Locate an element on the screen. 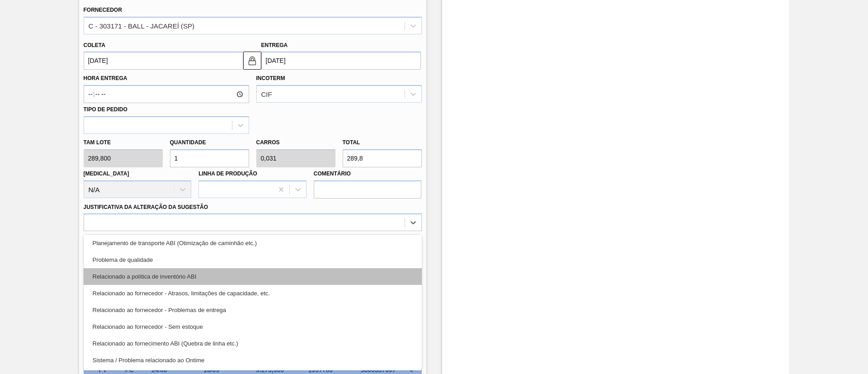 The image size is (868, 374). label: Comentário is located at coordinates (367, 173).